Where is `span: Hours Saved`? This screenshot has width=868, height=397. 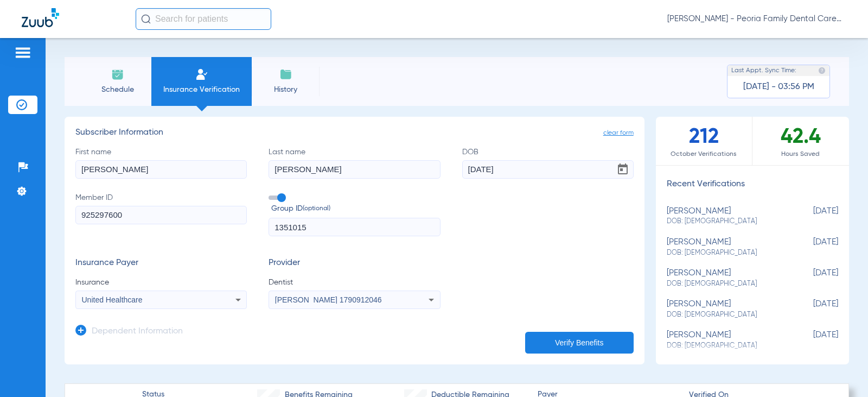
span: Hours Saved is located at coordinates (801, 154).